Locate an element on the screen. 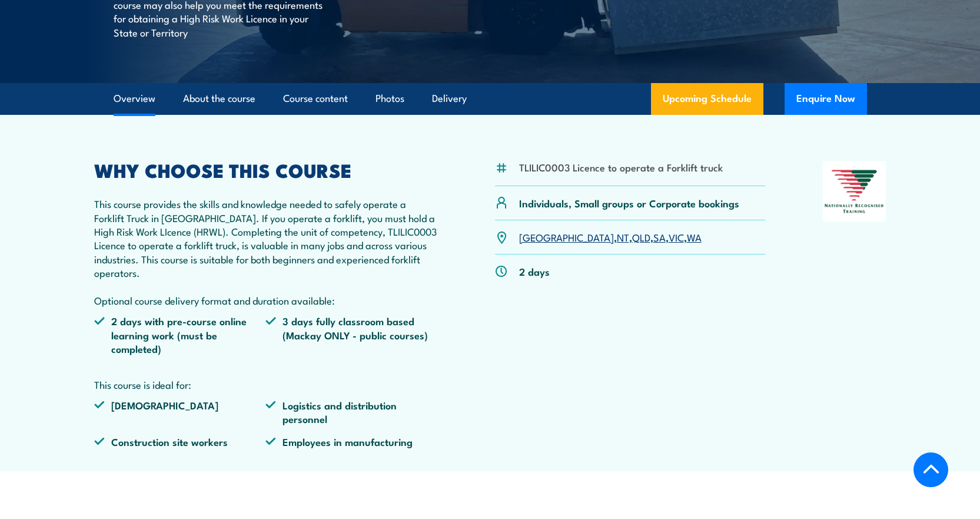 This screenshot has width=980, height=519. a: Overview is located at coordinates (134, 98).